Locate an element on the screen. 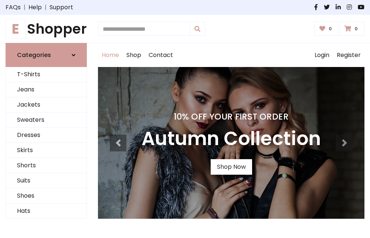  a: Categories is located at coordinates (46, 55).